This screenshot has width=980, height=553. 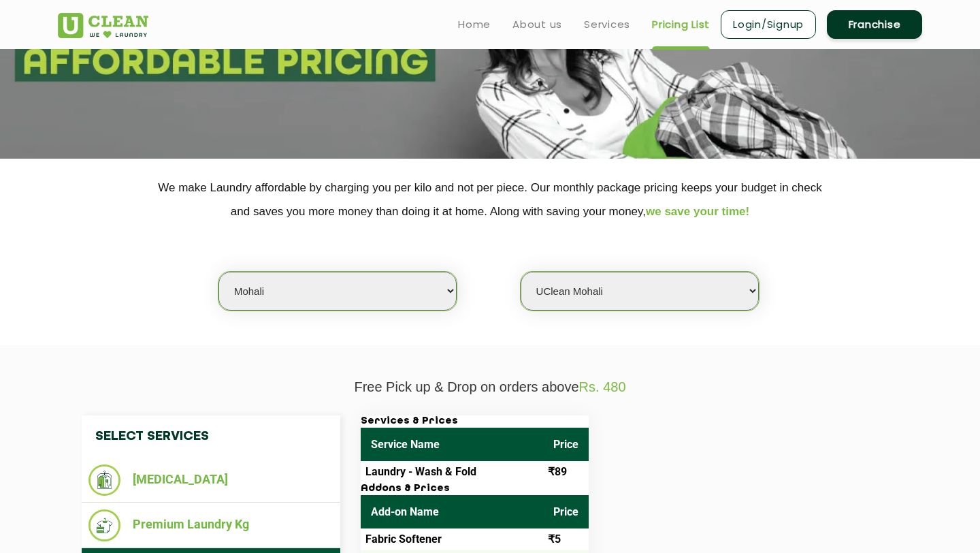 I want to click on a: Pricing List, so click(x=680, y=24).